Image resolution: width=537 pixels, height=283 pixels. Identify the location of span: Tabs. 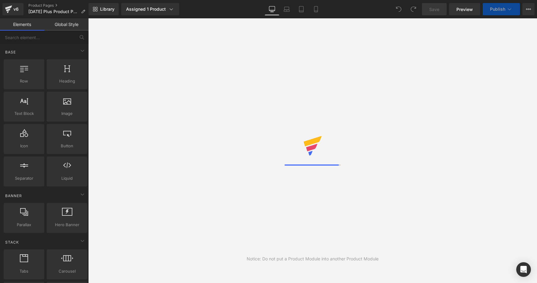
(24, 271).